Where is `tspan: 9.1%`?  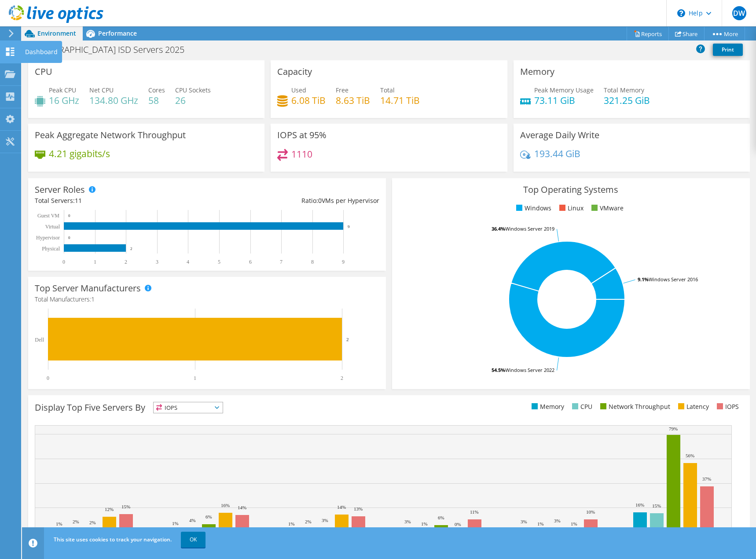 tspan: 9.1% is located at coordinates (644, 279).